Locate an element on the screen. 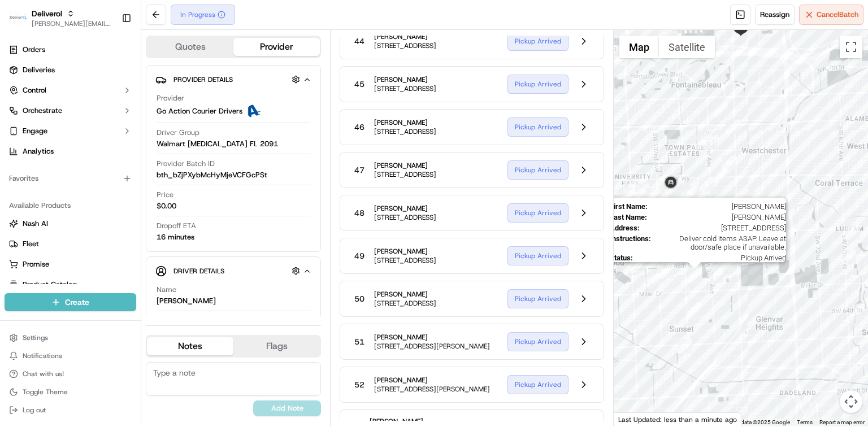 This screenshot has width=868, height=427. div: 4 is located at coordinates (705, 142).